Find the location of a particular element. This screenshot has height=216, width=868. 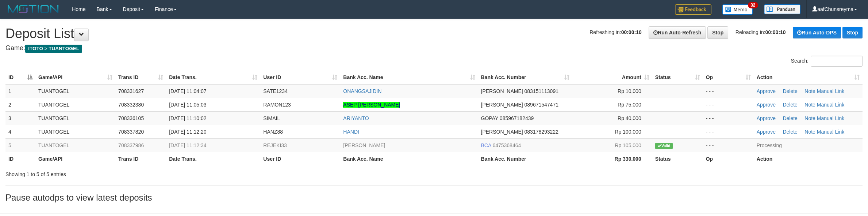

th: Status is located at coordinates (678, 159).